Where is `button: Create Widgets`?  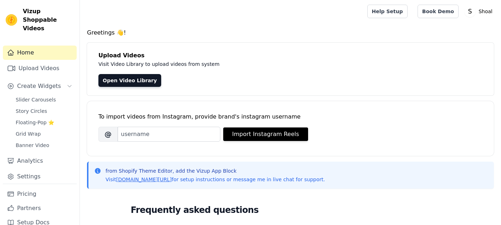 button: Create Widgets is located at coordinates (40, 86).